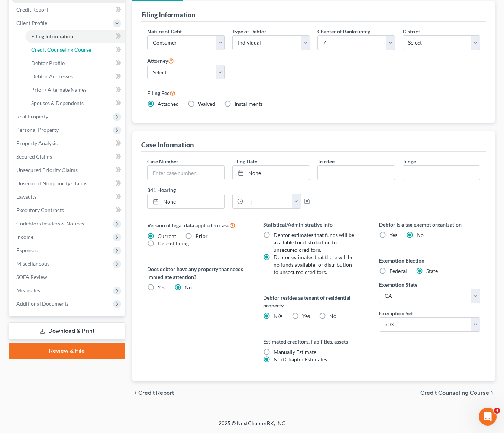 The image size is (504, 433). What do you see at coordinates (496, 411) in the screenshot?
I see `span: 4` at bounding box center [496, 411].